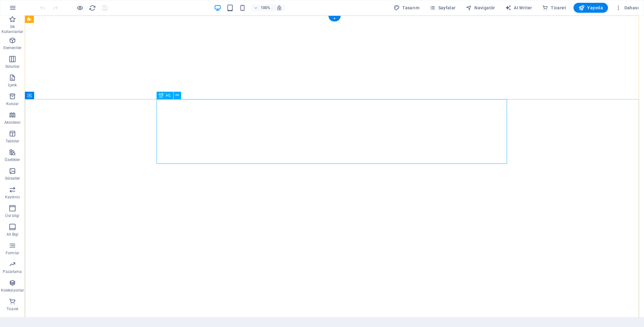  Describe the element at coordinates (406, 8) in the screenshot. I see `span: Tasarım` at that location.